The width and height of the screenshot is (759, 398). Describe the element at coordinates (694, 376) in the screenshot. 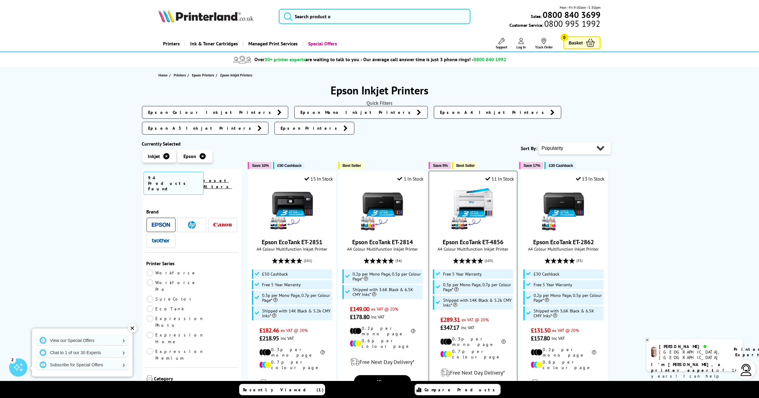

I see `p: of 14 years! I can help you choose the right product` at that location.